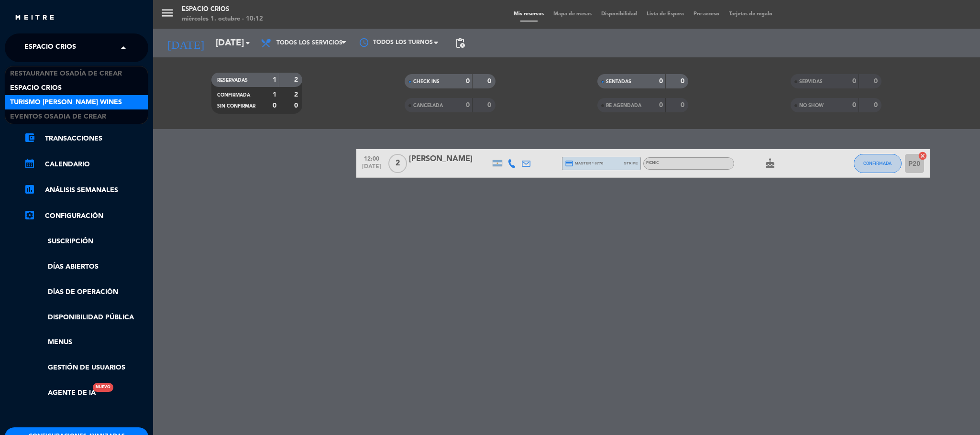 The height and width of the screenshot is (435, 980). Describe the element at coordinates (86, 241) in the screenshot. I see `a: Suscripción` at that location.